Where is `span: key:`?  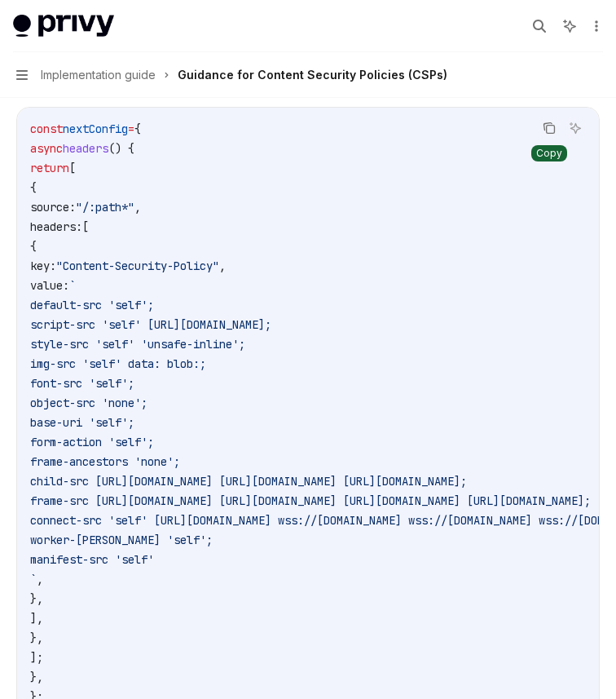 span: key: is located at coordinates (44, 266).